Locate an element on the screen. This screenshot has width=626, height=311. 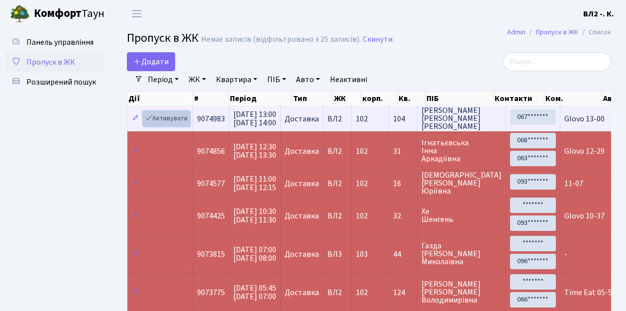
a: Квартира is located at coordinates (237, 80).